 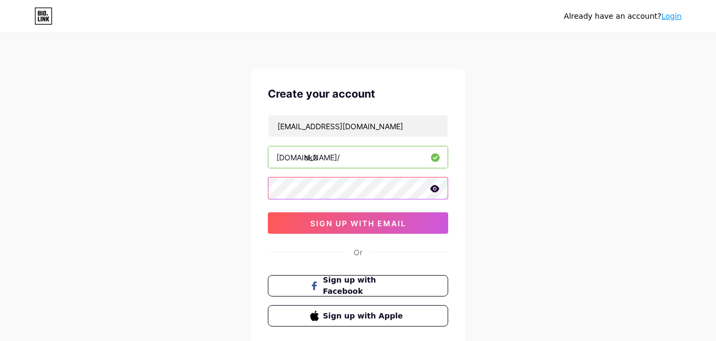 I want to click on div: Create your account, so click(x=358, y=94).